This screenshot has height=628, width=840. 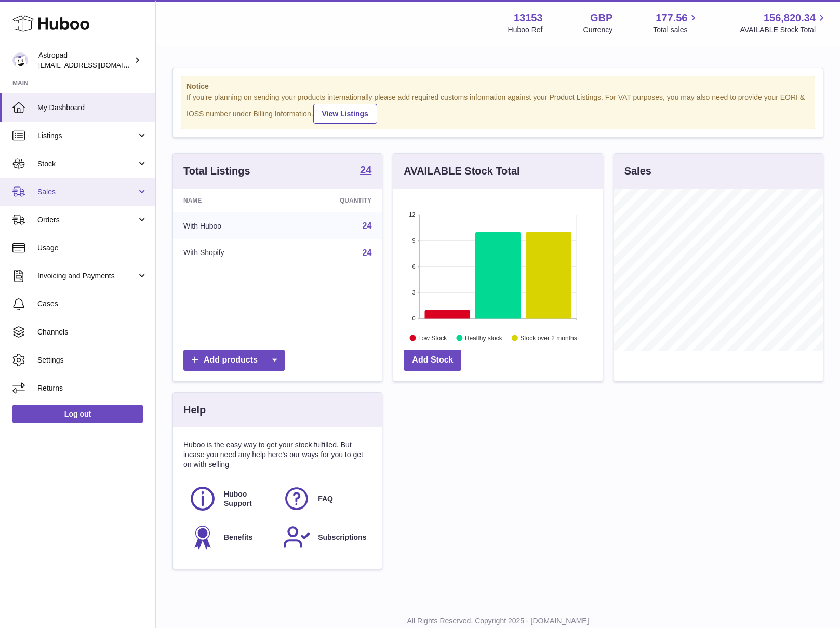 What do you see at coordinates (238, 537) in the screenshot?
I see `span: Benefits` at bounding box center [238, 537].